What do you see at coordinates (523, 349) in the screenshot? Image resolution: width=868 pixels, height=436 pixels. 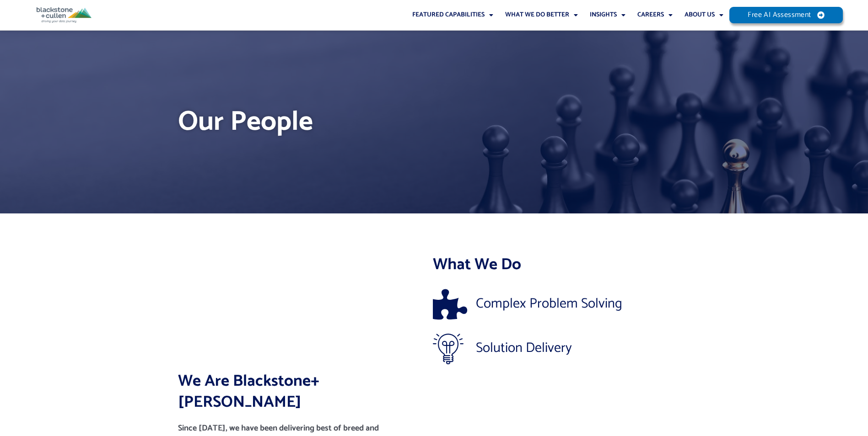 I see `span: Solution Delivery` at bounding box center [523, 349].